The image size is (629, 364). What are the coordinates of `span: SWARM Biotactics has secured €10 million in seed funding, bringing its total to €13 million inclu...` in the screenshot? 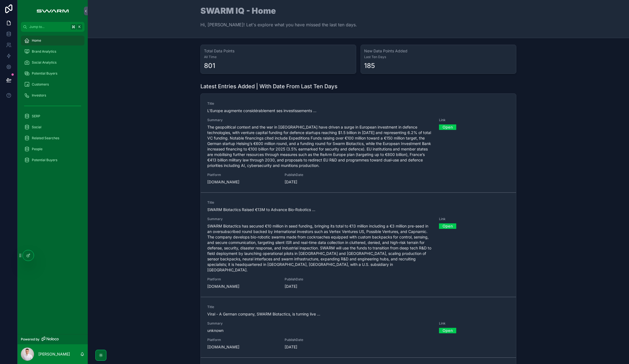 It's located at (320, 248).